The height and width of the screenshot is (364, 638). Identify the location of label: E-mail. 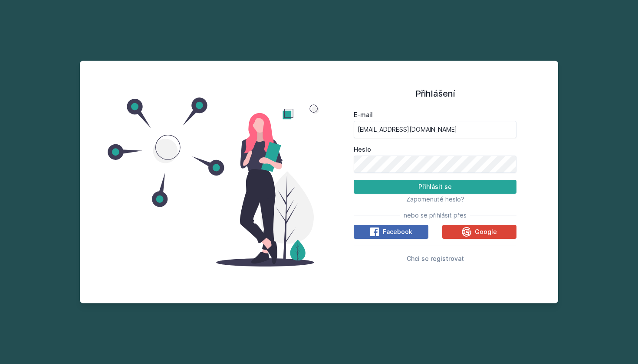
(435, 115).